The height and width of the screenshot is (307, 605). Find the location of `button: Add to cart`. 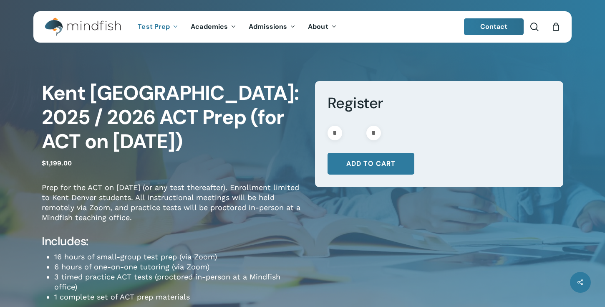

button: Add to cart is located at coordinates (371, 164).